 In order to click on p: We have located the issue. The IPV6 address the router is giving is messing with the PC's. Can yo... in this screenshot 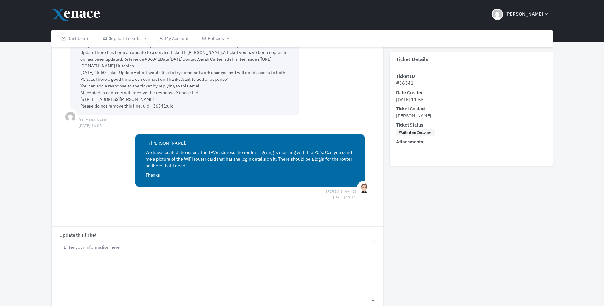, I will do `click(250, 159)`.